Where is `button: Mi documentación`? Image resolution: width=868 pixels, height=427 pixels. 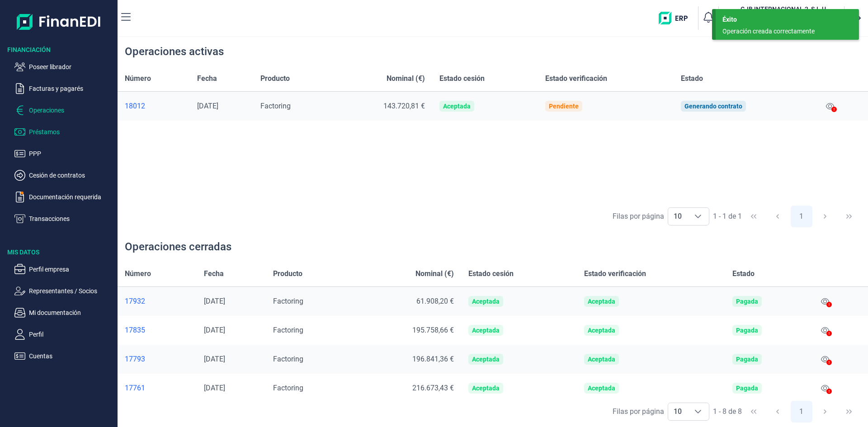
button: Mi documentación is located at coordinates (64, 313).